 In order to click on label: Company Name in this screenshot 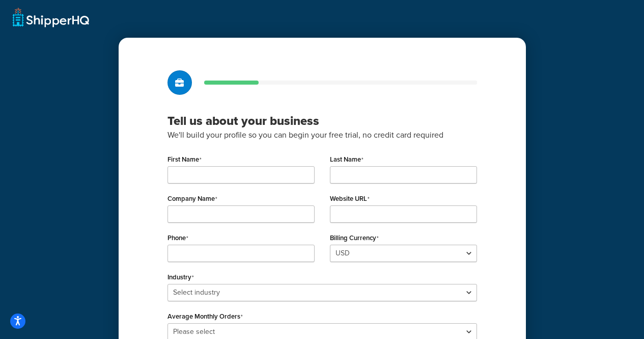, I will do `click(193, 199)`.